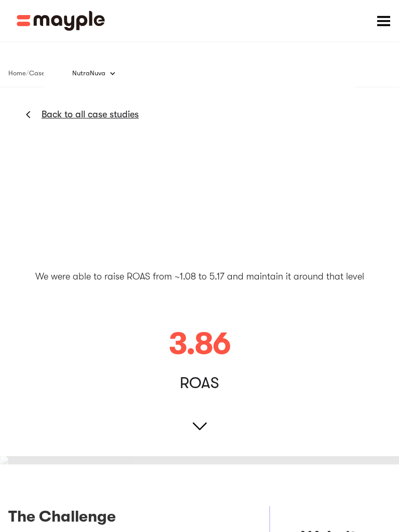  Describe the element at coordinates (17, 73) in the screenshot. I see `a: Home` at that location.